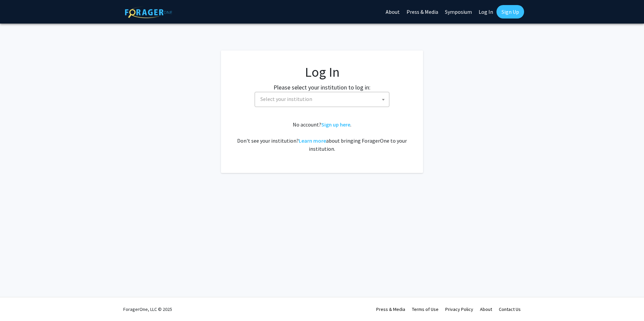  What do you see at coordinates (312, 140) in the screenshot?
I see `a: Learn more about bringing ForagerOne to your institution` at bounding box center [312, 140].